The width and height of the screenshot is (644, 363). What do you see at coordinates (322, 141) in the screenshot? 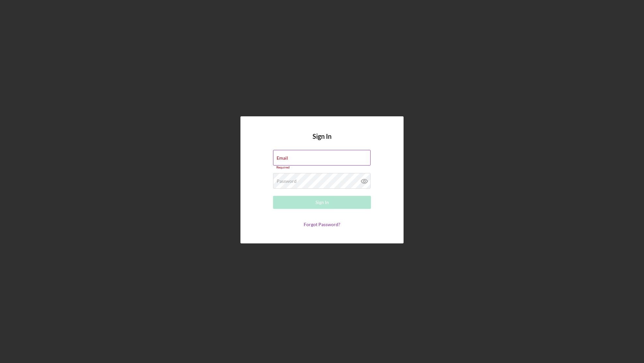
I see `h4: Sign In` at bounding box center [322, 141].